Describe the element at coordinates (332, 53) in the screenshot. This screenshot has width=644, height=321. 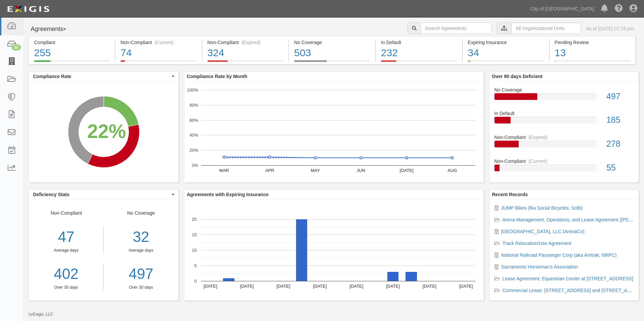
I see `div: 503` at that location.